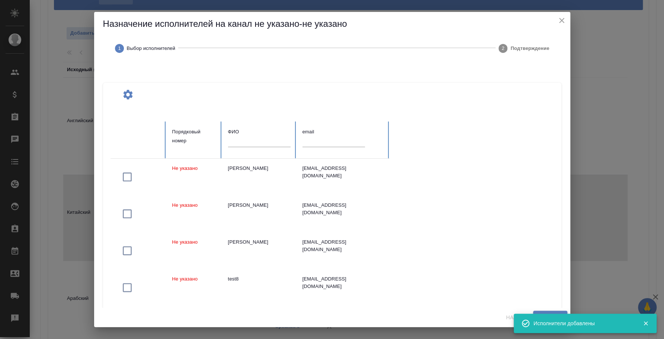  Describe the element at coordinates (550, 317) in the screenshot. I see `button: Вперед` at that location.